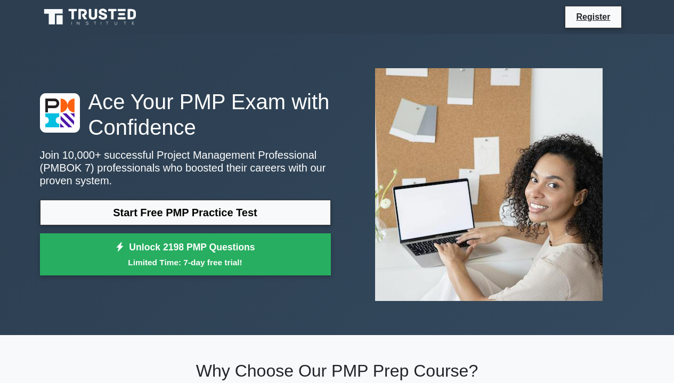 The width and height of the screenshot is (674, 383). I want to click on a: Register, so click(593, 17).